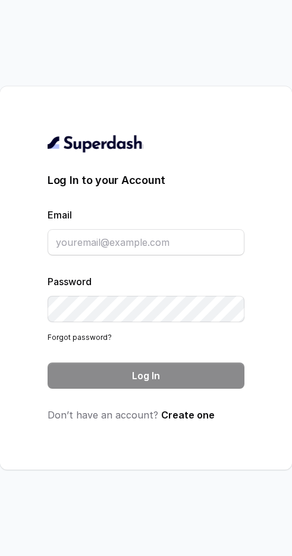 This screenshot has width=292, height=556. I want to click on input: youremail@example.com, so click(146, 242).